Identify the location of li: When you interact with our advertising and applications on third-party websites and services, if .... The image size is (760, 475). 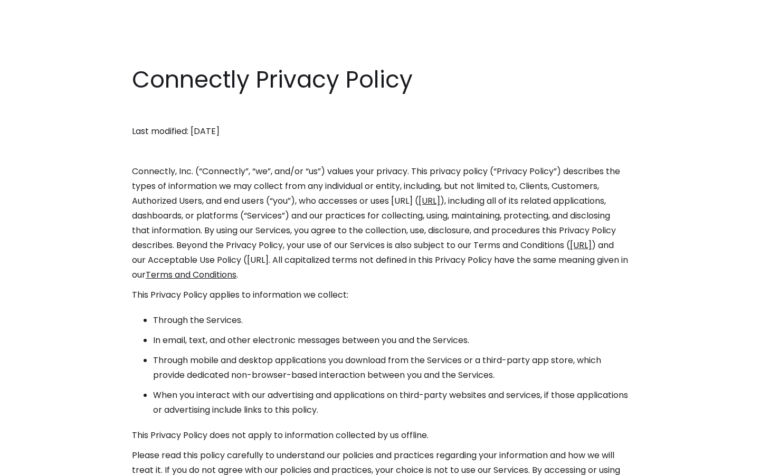
(391, 403).